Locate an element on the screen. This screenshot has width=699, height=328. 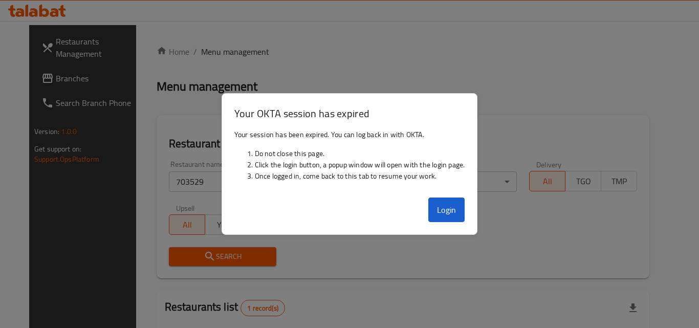
li: Once logged in, come back to this tab to resume your work. is located at coordinates (360, 176).